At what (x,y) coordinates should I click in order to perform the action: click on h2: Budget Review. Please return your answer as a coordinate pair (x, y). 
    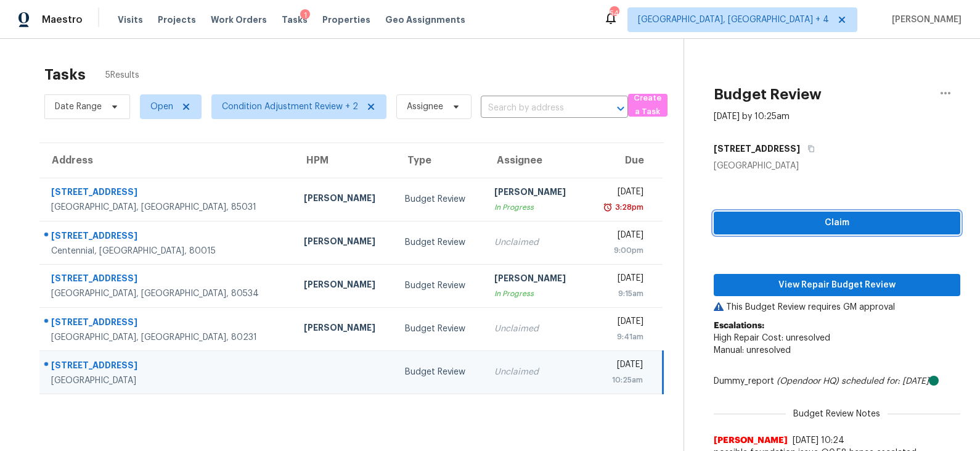
    Looking at the image, I should click on (768, 94).